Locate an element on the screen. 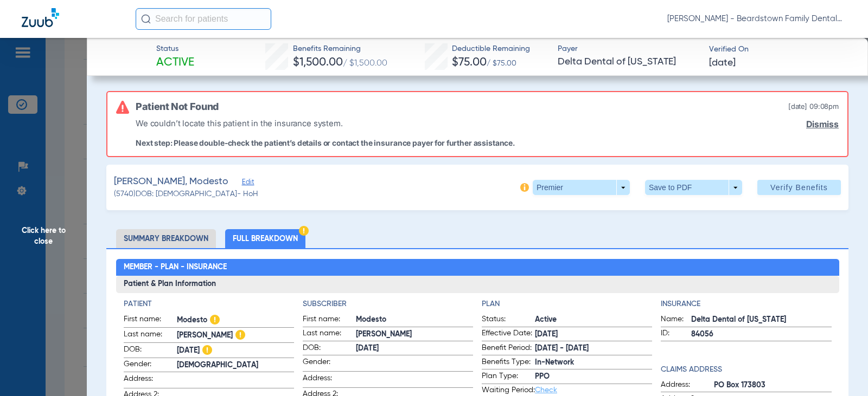  h4: Patient is located at coordinates (209, 304).